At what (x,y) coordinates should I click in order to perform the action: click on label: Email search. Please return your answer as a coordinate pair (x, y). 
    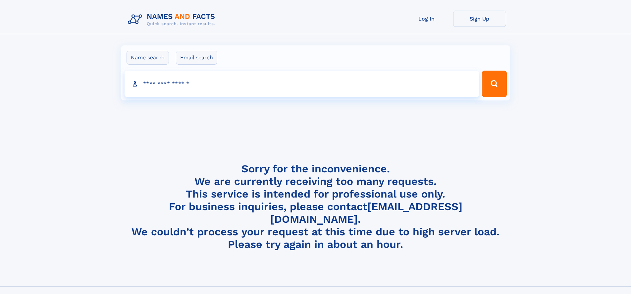
    Looking at the image, I should click on (196, 58).